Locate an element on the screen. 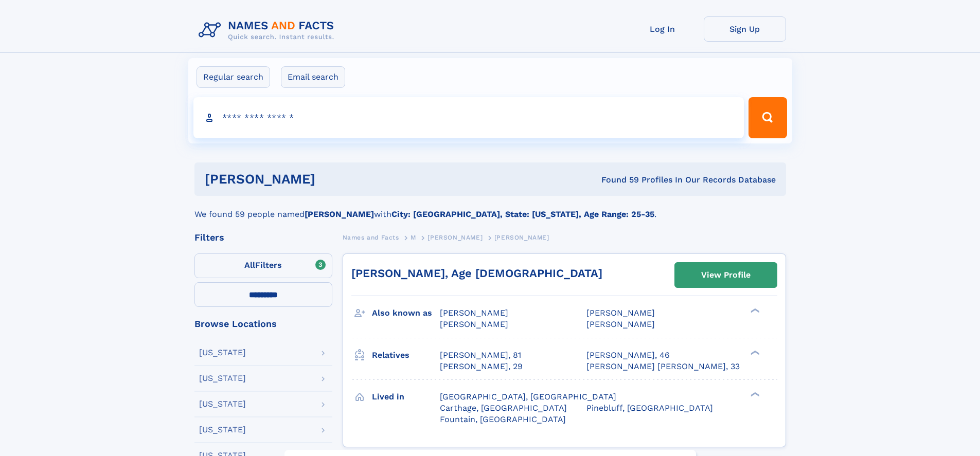  a: Sign Up is located at coordinates (745, 29).